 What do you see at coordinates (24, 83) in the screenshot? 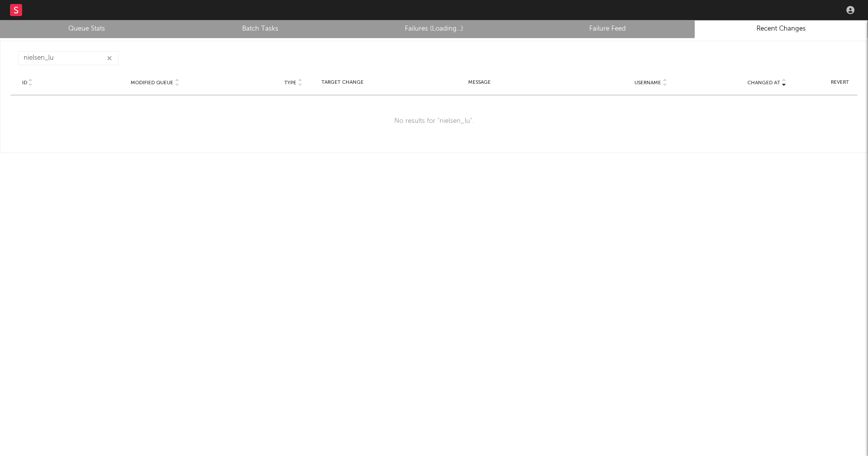
I see `span: ID` at bounding box center [24, 83].